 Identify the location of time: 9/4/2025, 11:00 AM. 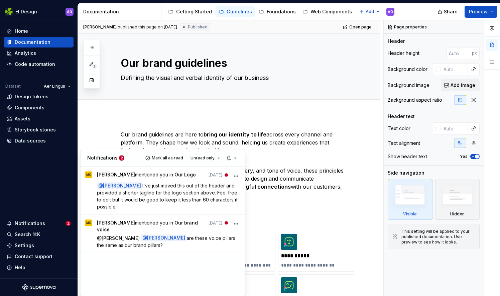
(215, 175).